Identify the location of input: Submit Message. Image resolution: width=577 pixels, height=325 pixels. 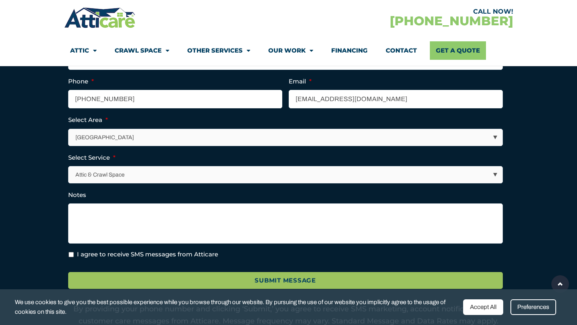
(286, 280).